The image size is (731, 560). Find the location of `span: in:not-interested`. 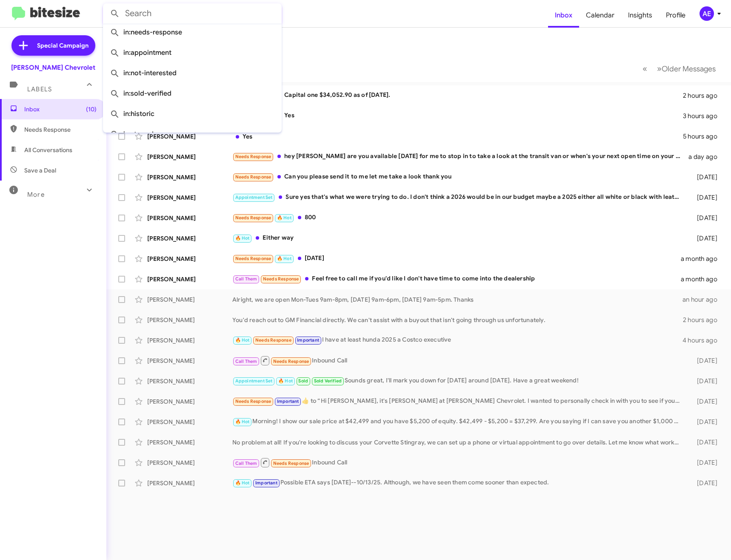

span: in:not-interested is located at coordinates (192, 73).